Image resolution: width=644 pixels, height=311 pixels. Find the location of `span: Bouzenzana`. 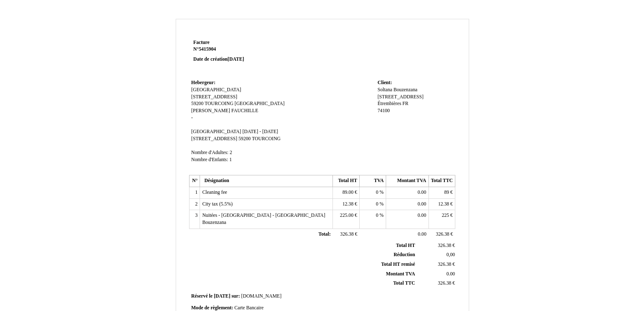

span: Bouzenzana is located at coordinates (405, 90).